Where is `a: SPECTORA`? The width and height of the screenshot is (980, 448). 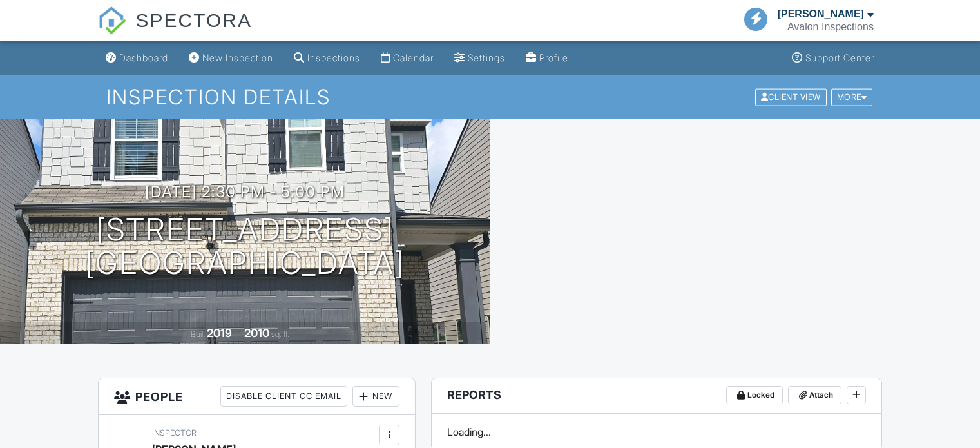 a: SPECTORA is located at coordinates (174, 31).